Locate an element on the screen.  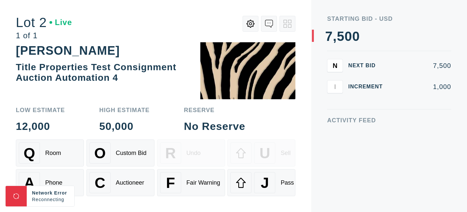
div: Custom Bid is located at coordinates (131, 153).